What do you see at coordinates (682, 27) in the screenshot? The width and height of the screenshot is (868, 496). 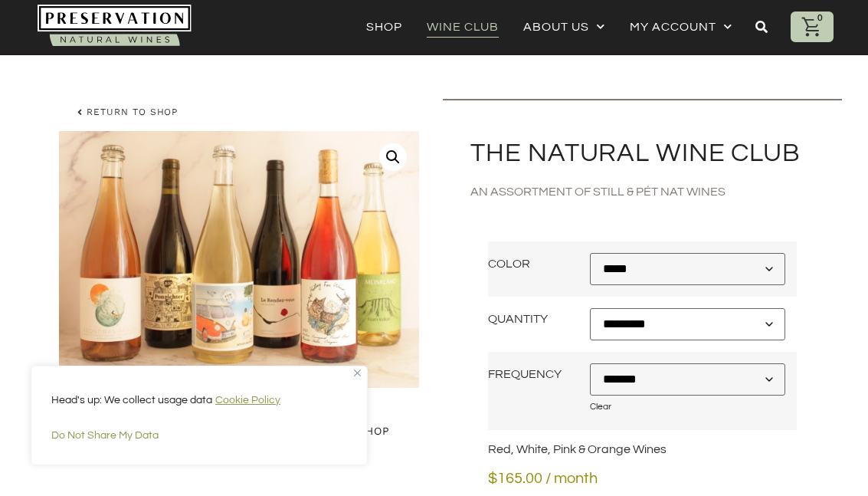 I see `a: My account` at bounding box center [682, 27].